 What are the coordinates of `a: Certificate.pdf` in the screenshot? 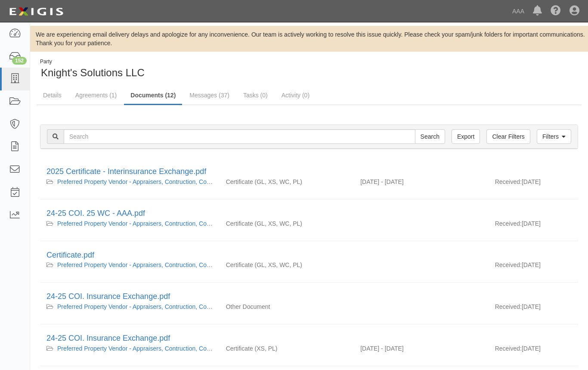 It's located at (70, 255).